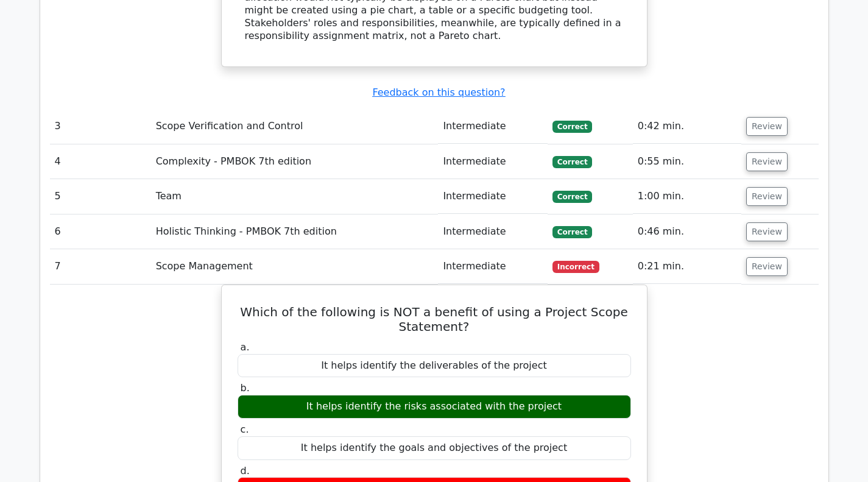 The image size is (868, 482). I want to click on span: b., so click(245, 388).